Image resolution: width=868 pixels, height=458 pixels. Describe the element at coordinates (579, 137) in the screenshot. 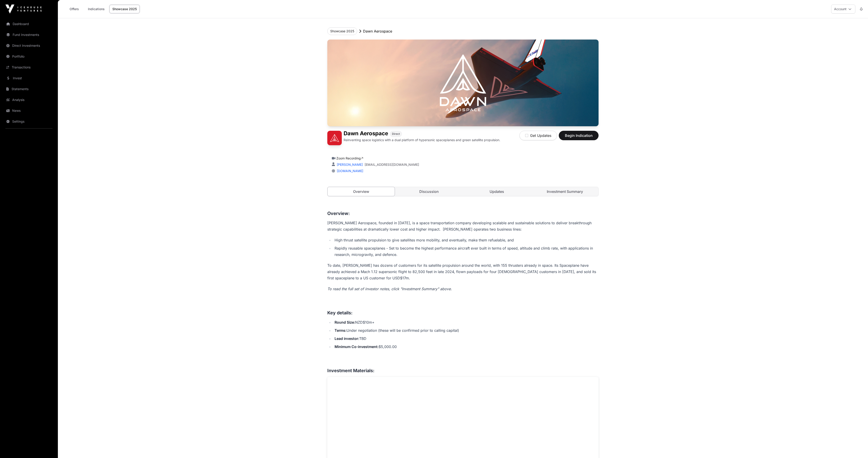

I see `a: Begin Indication` at that location.